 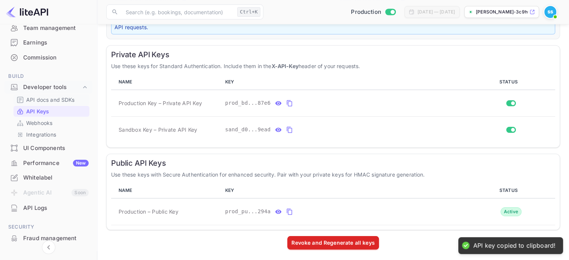 What do you see at coordinates (39, 123) in the screenshot?
I see `p: Webhooks` at bounding box center [39, 123].